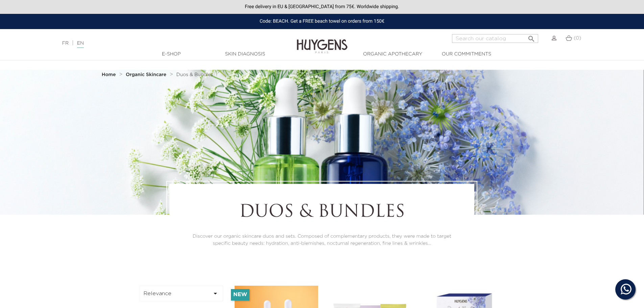  What do you see at coordinates (322, 213) in the screenshot?
I see `h1: Duos & Bundles` at bounding box center [322, 213].